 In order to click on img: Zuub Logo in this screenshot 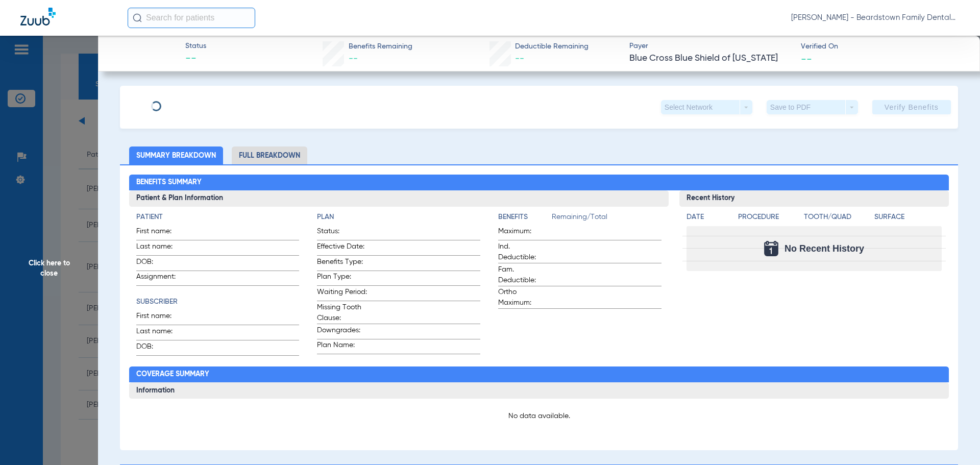, I will do `click(37, 17)`.